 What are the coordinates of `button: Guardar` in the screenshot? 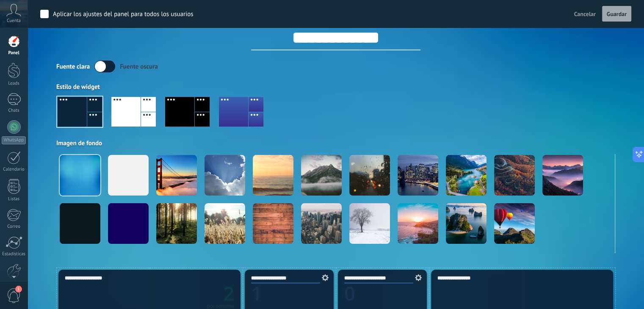 It's located at (616, 14).